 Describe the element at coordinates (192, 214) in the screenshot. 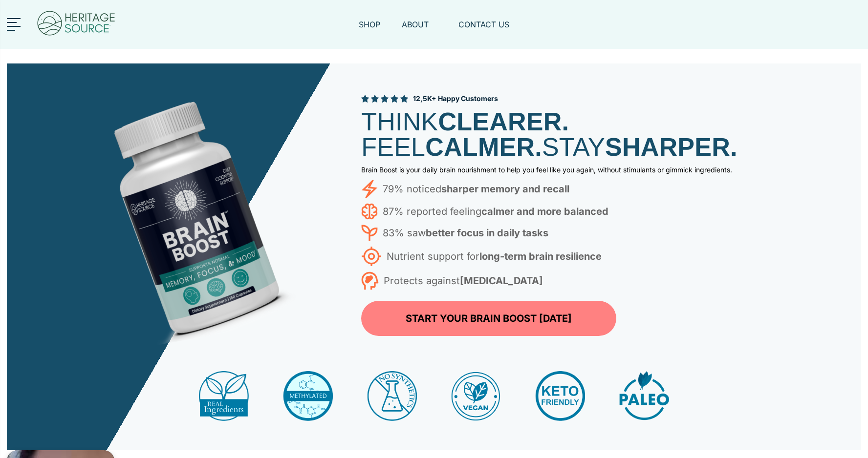

I see `img: Brain Boost Bottle` at that location.